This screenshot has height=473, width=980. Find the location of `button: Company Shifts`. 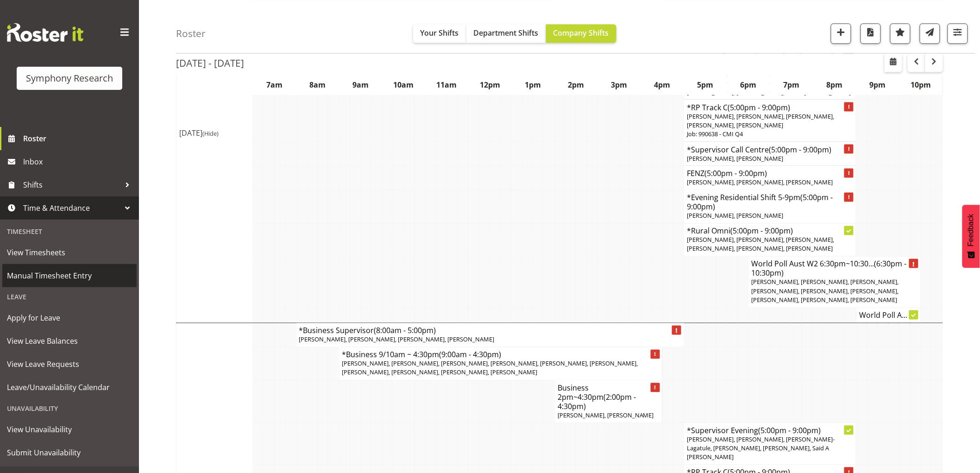

button: Company Shifts is located at coordinates (582, 33).